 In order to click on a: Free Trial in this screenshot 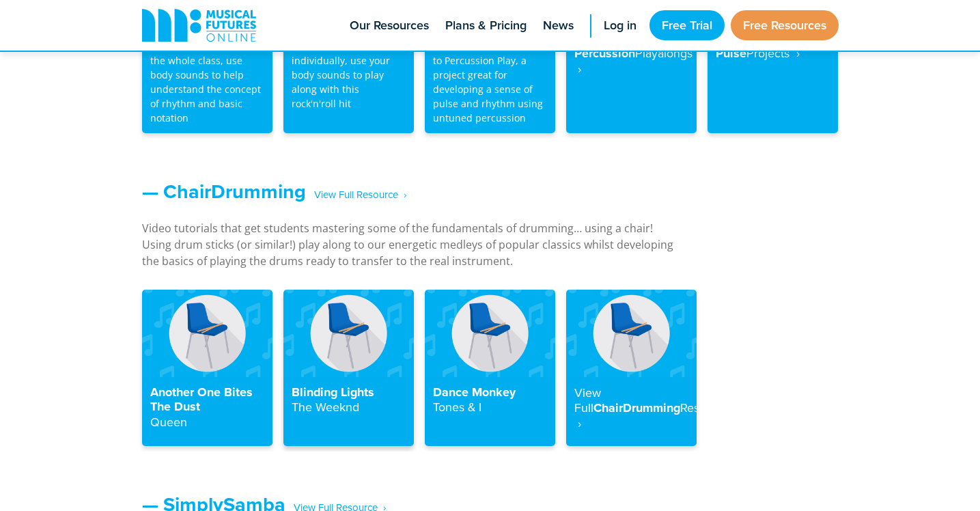, I will do `click(687, 25)`.